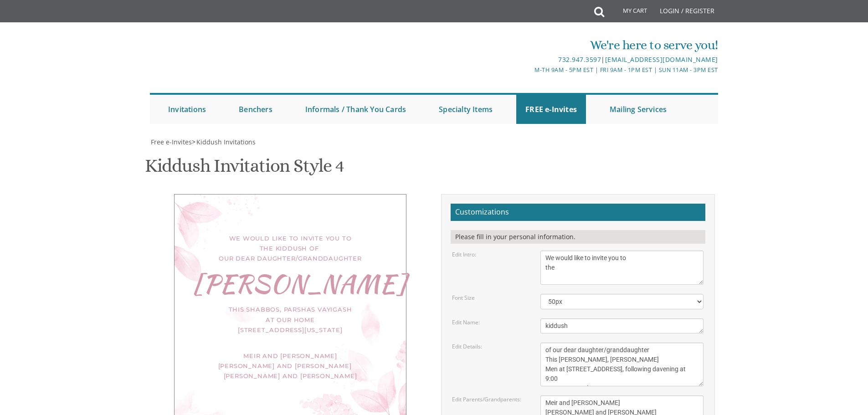 This screenshot has height=415, width=868. What do you see at coordinates (466, 321) in the screenshot?
I see `label: Edit Name:` at bounding box center [466, 321].